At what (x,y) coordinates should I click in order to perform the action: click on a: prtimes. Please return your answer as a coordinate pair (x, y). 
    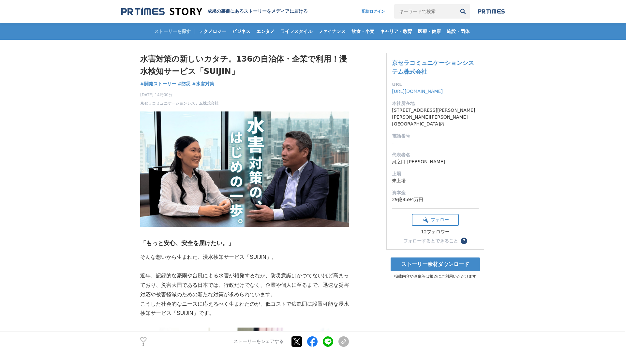
    Looking at the image, I should click on (492, 11).